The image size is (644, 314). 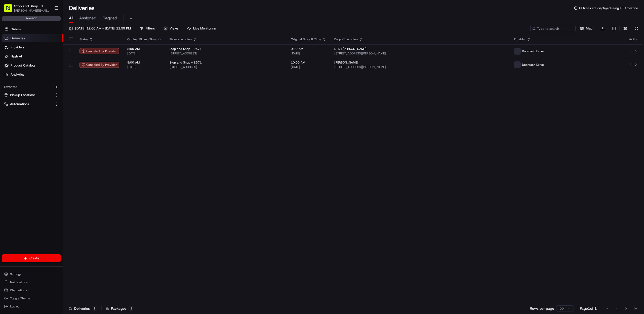 What do you see at coordinates (83, 309) in the screenshot?
I see `div: Deliveries` at bounding box center [83, 309].